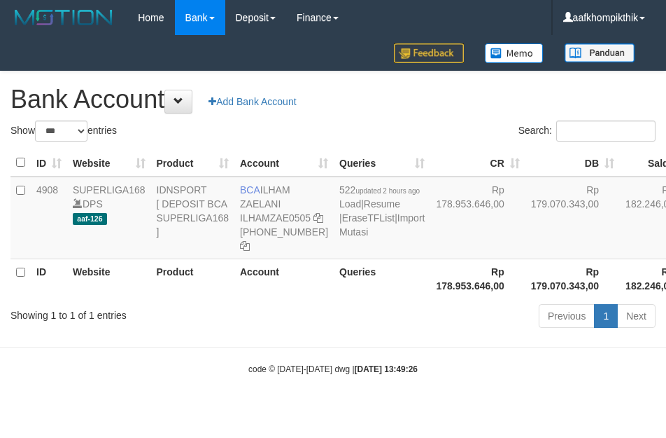 The width and height of the screenshot is (666, 438). I want to click on th: Account: activate to sort column ascending, so click(284, 162).